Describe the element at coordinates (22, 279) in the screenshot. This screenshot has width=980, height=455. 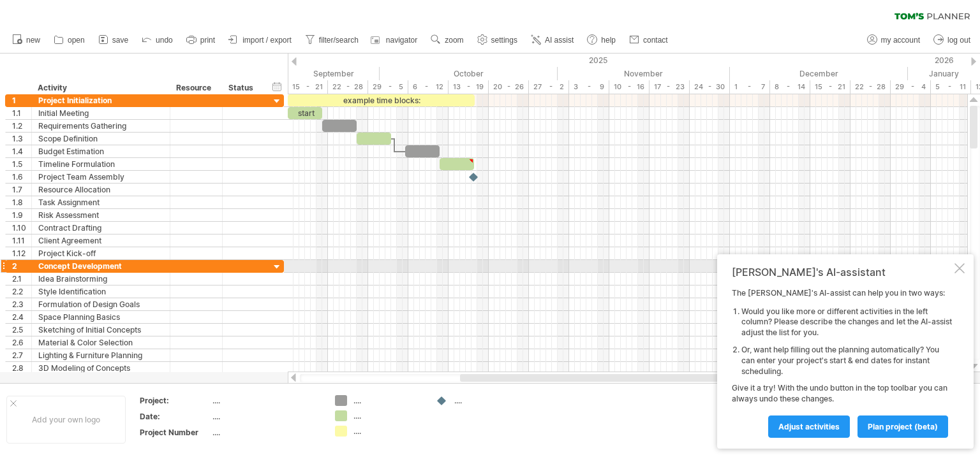
I see `div: 2.1` at that location.